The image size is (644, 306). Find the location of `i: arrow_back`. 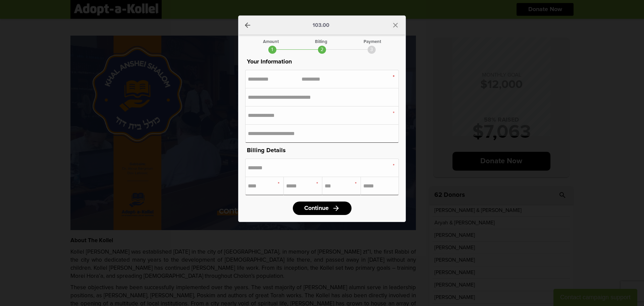

i: arrow_back is located at coordinates (248, 25).